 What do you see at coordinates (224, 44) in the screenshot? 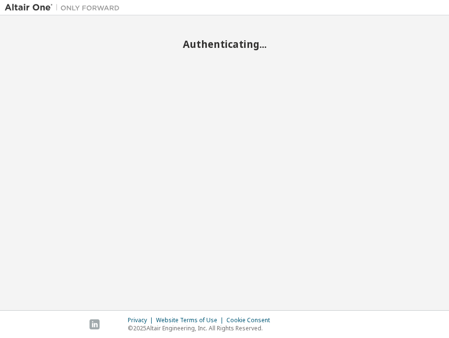
I see `h2: Authenticating...` at bounding box center [224, 44].